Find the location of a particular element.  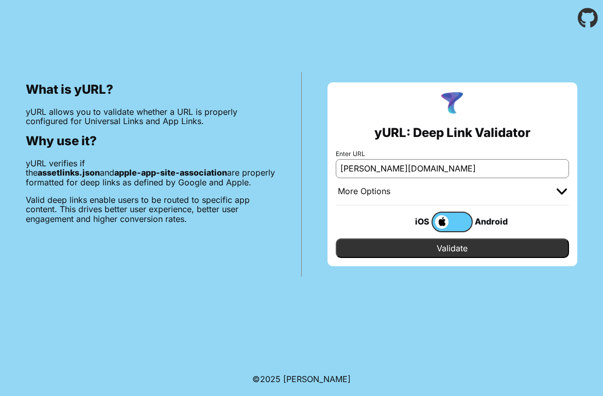

img: chevron is located at coordinates (562, 192).